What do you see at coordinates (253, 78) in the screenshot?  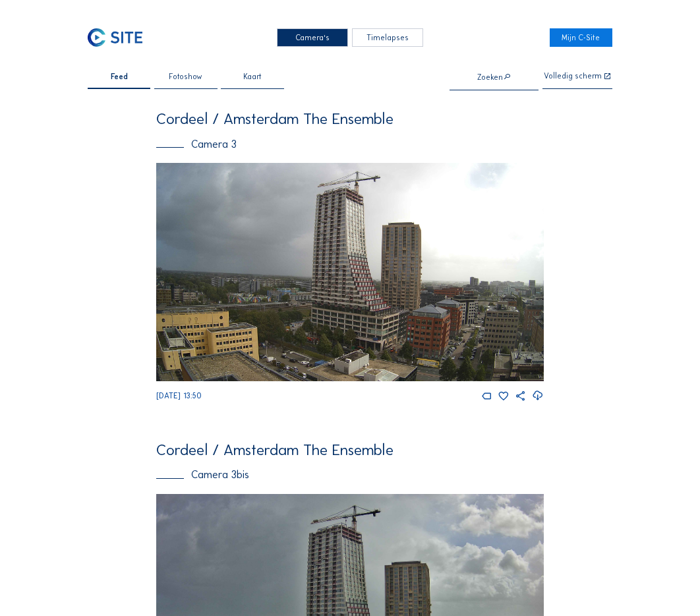 I see `span: Kaart` at bounding box center [253, 78].